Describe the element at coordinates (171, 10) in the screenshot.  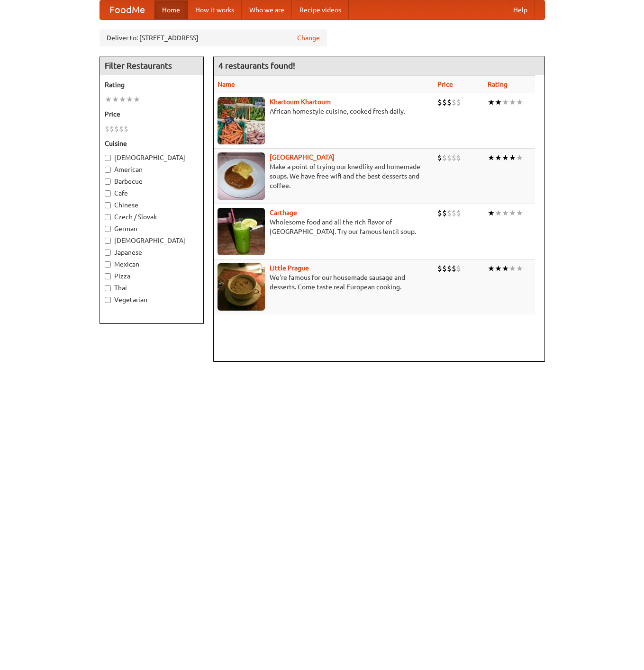
I see `a: Home` at that location.